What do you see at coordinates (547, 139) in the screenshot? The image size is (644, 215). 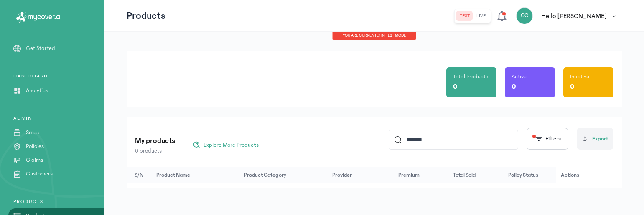 I see `button: Filters` at bounding box center [547, 139].